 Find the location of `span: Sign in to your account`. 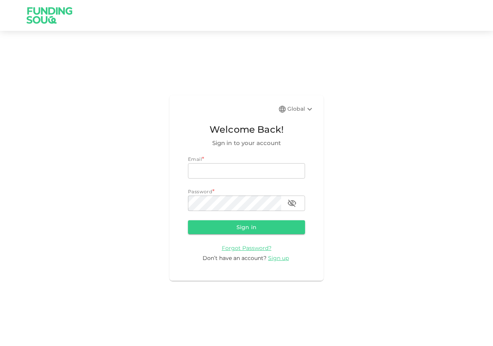

span: Sign in to your account is located at coordinates (247, 143).